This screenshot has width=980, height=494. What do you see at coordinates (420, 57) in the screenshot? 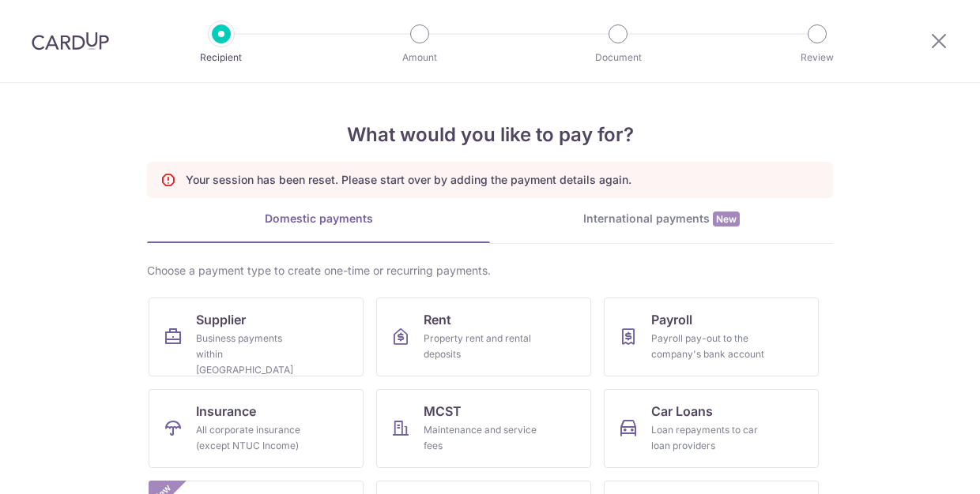
I see `p: Amount` at bounding box center [420, 57].